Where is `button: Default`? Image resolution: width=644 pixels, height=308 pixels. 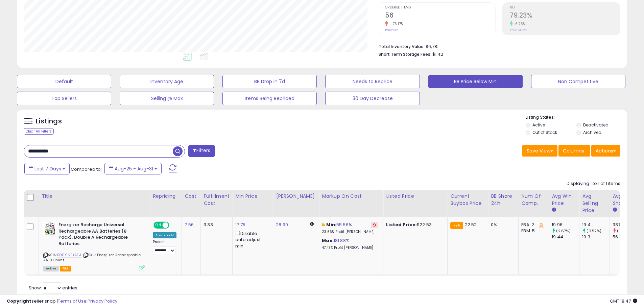
button: Default is located at coordinates (64, 82).